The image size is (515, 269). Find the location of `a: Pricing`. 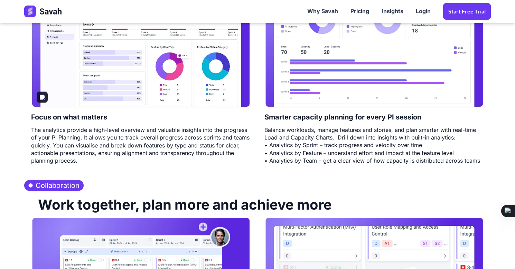

a: Pricing is located at coordinates (360, 11).